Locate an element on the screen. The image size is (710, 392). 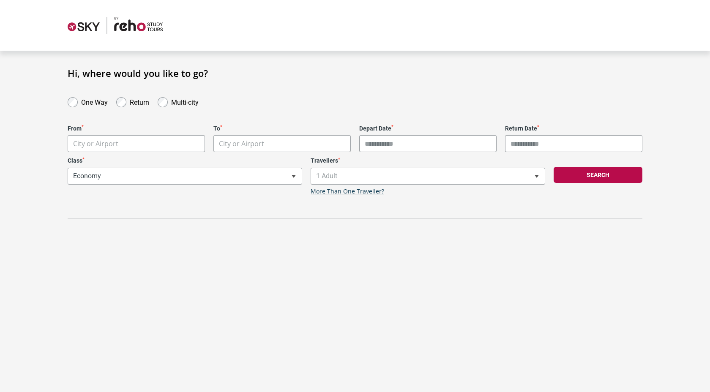
button: Search is located at coordinates (598, 175).